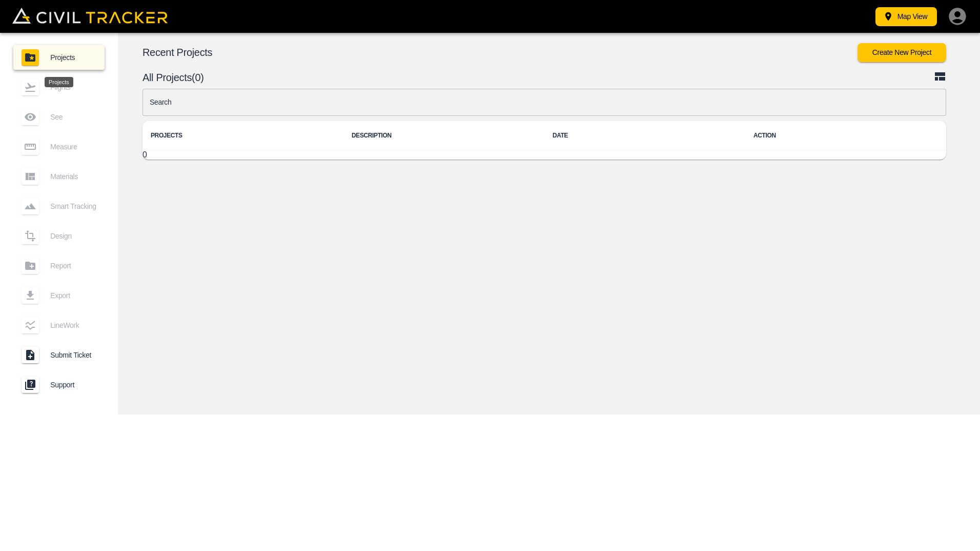  Describe the element at coordinates (243, 135) in the screenshot. I see `th: PROJECTS` at that location.